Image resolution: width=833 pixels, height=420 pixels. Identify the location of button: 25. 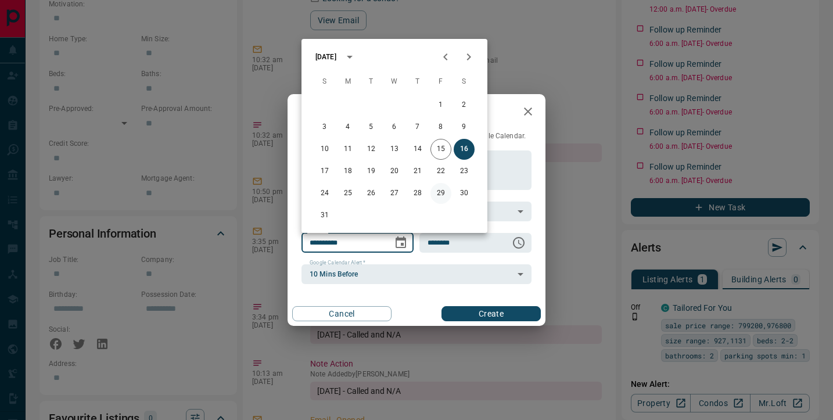
(348, 193).